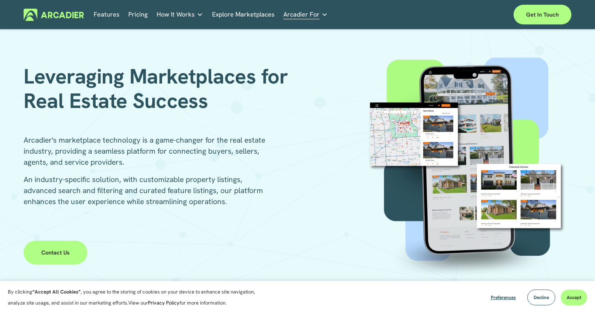 The width and height of the screenshot is (595, 314). What do you see at coordinates (176, 15) in the screenshot?
I see `span: How It Works` at bounding box center [176, 15].